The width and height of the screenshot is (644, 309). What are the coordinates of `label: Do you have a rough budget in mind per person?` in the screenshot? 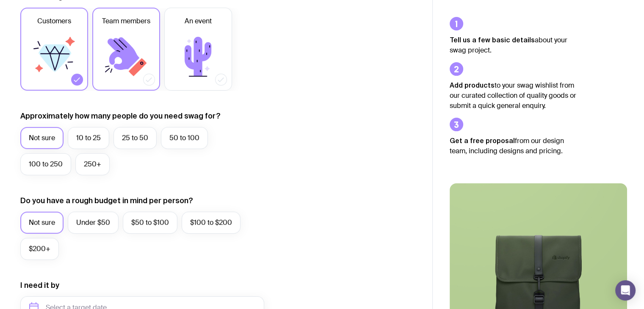 It's located at (107, 200).